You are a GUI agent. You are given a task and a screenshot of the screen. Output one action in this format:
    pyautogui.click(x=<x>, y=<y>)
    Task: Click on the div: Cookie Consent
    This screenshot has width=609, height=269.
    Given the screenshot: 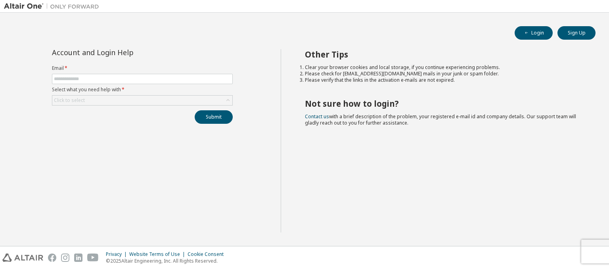 What is the action you would take?
    pyautogui.click(x=208, y=254)
    